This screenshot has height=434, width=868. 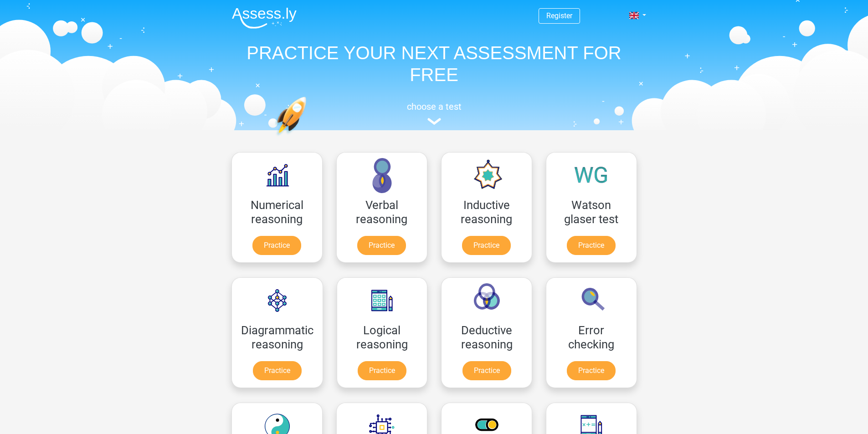 I want to click on img: Assessly, so click(x=264, y=18).